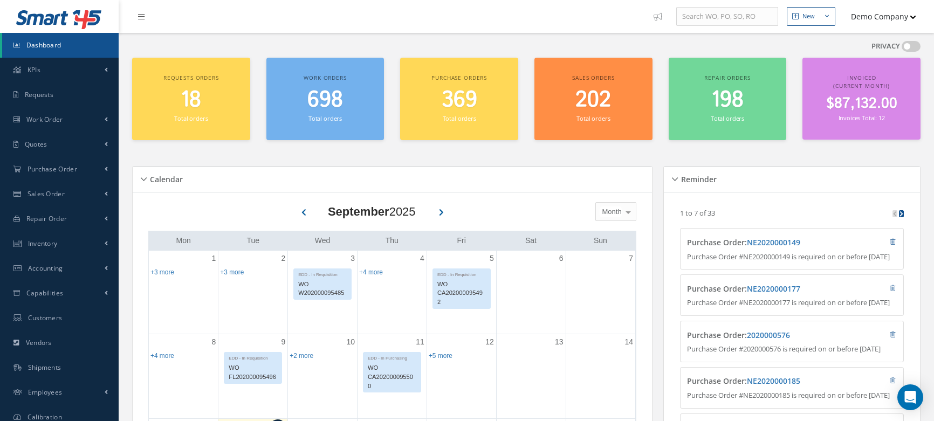 The width and height of the screenshot is (934, 421). Describe the element at coordinates (862, 104) in the screenshot. I see `span: $87,132.00` at that location.